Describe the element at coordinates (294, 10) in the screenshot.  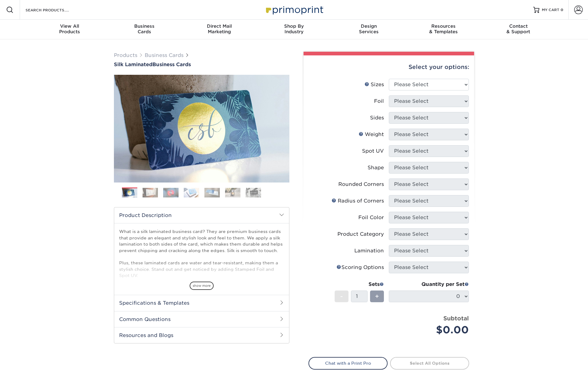
I see `img: Primoprint` at that location.